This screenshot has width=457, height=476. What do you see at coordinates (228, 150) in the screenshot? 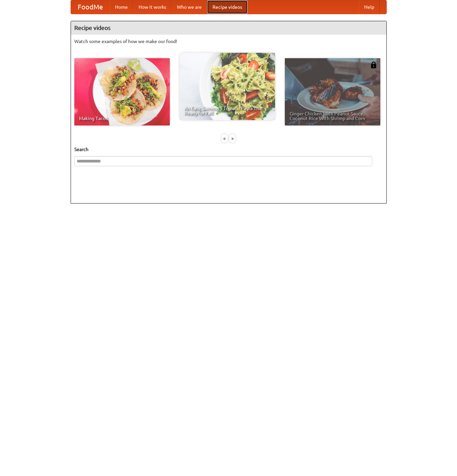
I see `h5: Search` at bounding box center [228, 150].